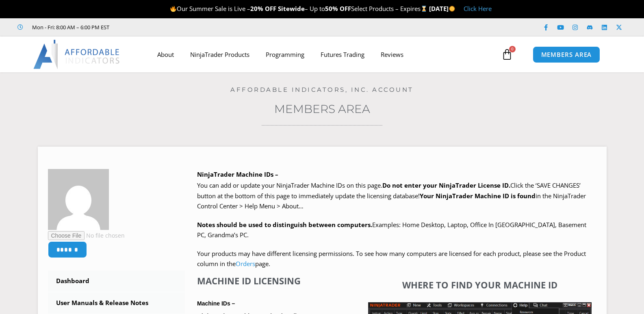 This screenshot has height=314, width=644. I want to click on a: Members Area, so click(322, 109).